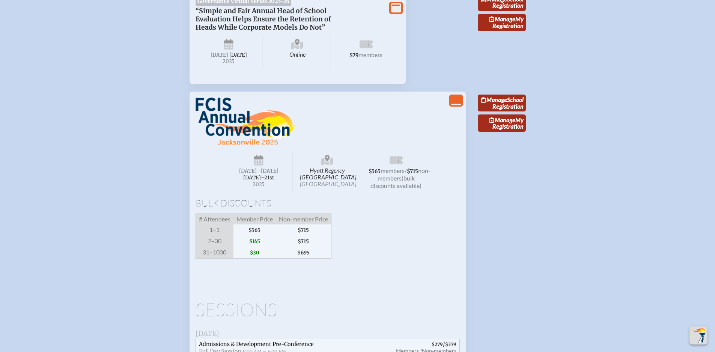 The height and width of the screenshot is (352, 715). What do you see at coordinates (263, 19) in the screenshot?
I see `span: “Simple and Fair Annual Head of School Evaluation Helps Ensure the Retention of Heads While Corpo...` at bounding box center [263, 19].